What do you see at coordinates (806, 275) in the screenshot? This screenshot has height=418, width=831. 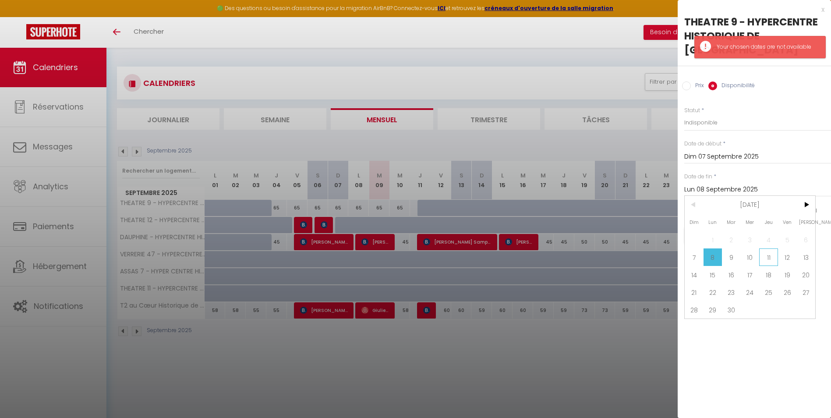 I see `span: 20` at bounding box center [806, 275].